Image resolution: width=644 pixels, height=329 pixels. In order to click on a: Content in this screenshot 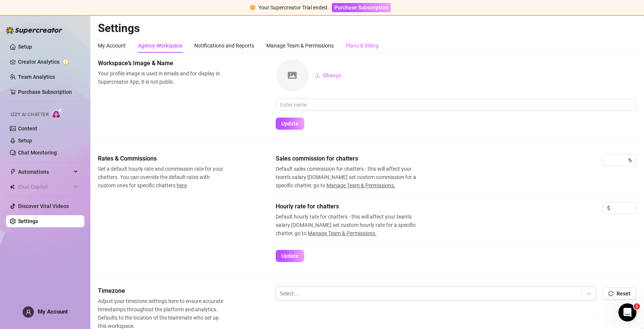, I will do `click(28, 129)`.